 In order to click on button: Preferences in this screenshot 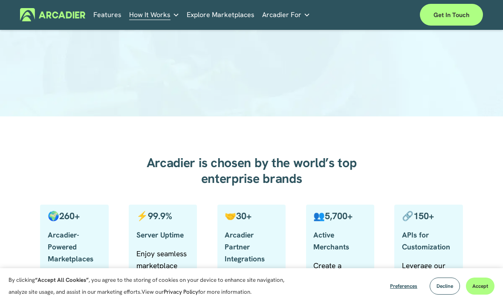, I will do `click(403, 286)`.